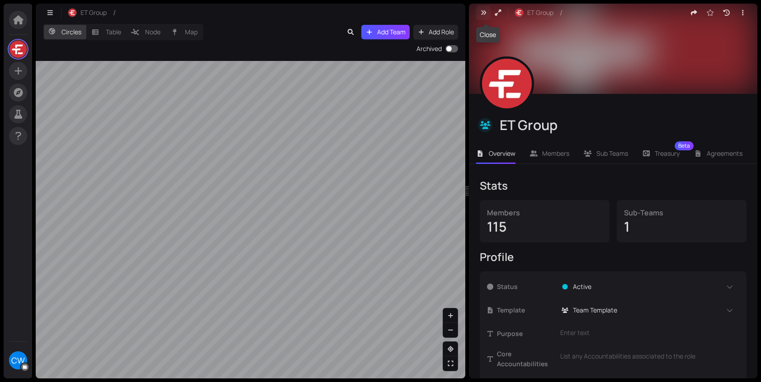  I want to click on span: Template, so click(526, 311).